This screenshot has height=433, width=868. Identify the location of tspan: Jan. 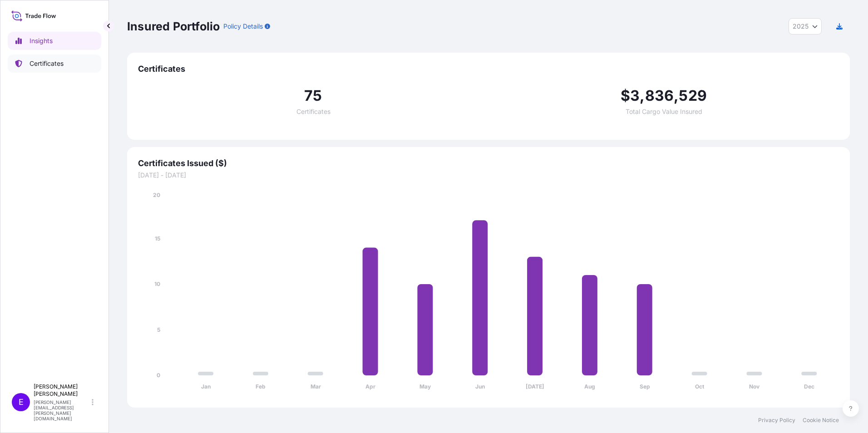
(206, 387).